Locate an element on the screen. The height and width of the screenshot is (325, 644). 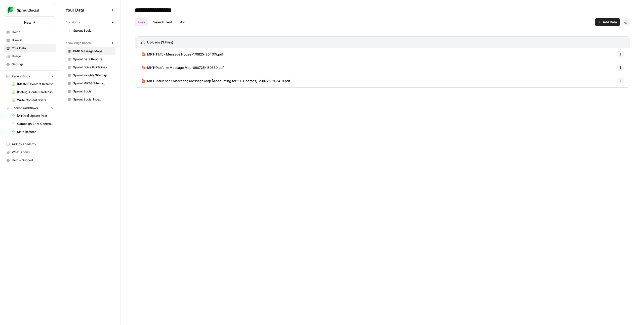
h3: Uploads (3 Files) is located at coordinates (160, 42).